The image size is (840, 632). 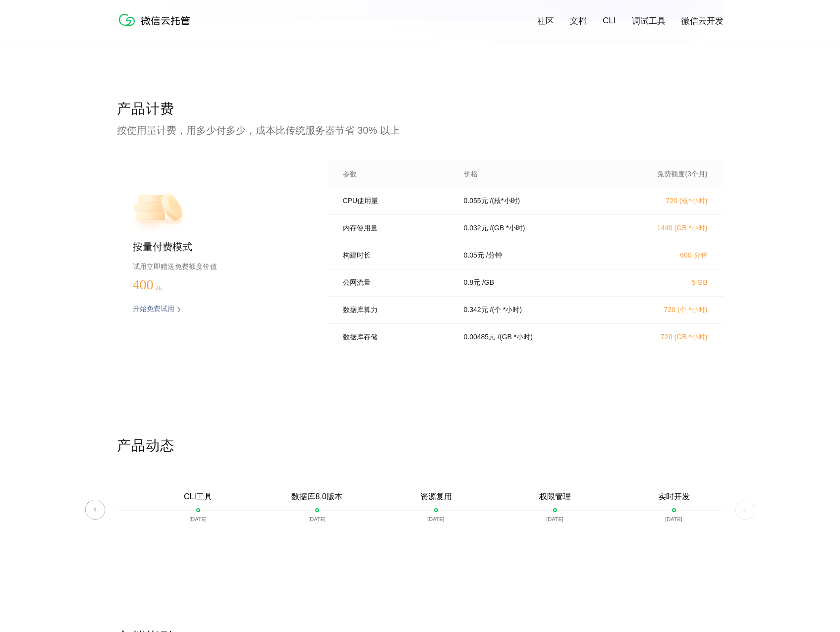 What do you see at coordinates (397, 283) in the screenshot?
I see `p: 公网流量` at bounding box center [397, 283].